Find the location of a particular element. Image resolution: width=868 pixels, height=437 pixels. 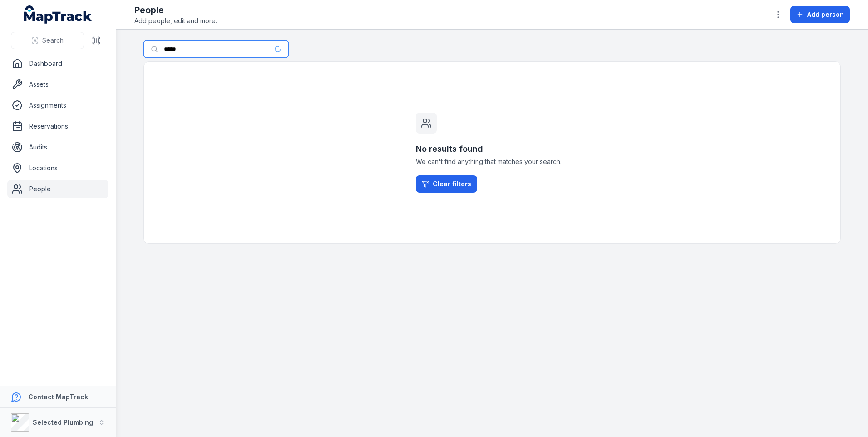

a: People is located at coordinates (58, 189).